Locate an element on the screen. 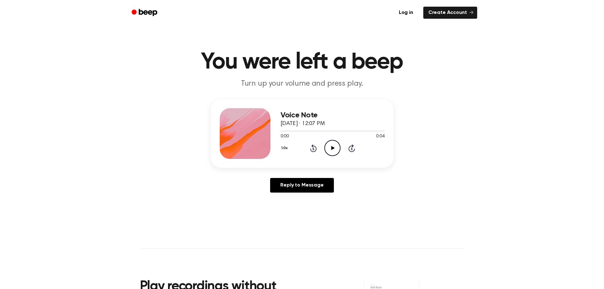 This screenshot has height=289, width=604. a: Log in is located at coordinates (406, 13).